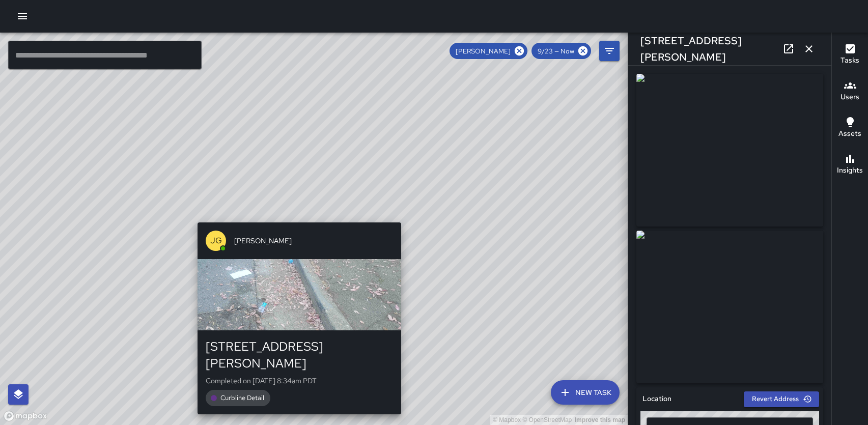  I want to click on h6: Users, so click(850, 98).